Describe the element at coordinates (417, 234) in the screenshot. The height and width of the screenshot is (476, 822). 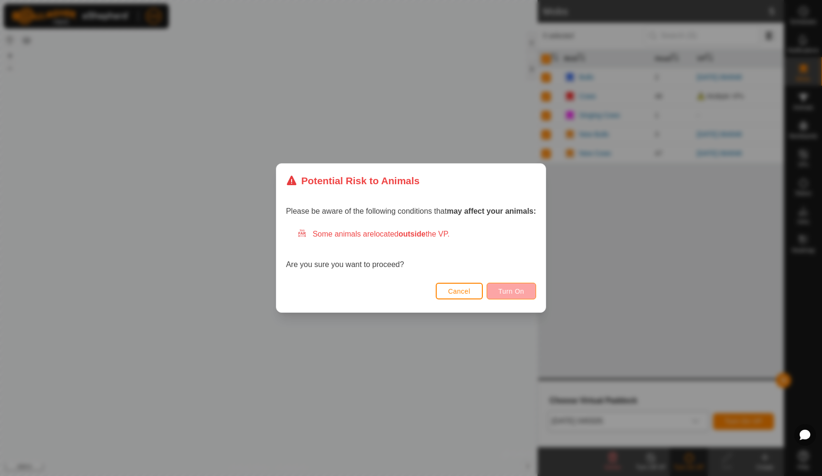
I see `div: Some animals are` at that location.